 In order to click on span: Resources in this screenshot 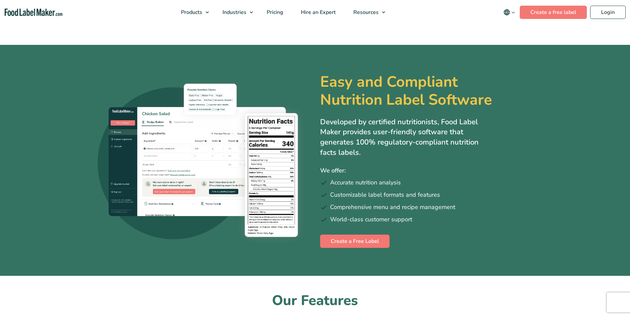, I will do `click(365, 12)`.